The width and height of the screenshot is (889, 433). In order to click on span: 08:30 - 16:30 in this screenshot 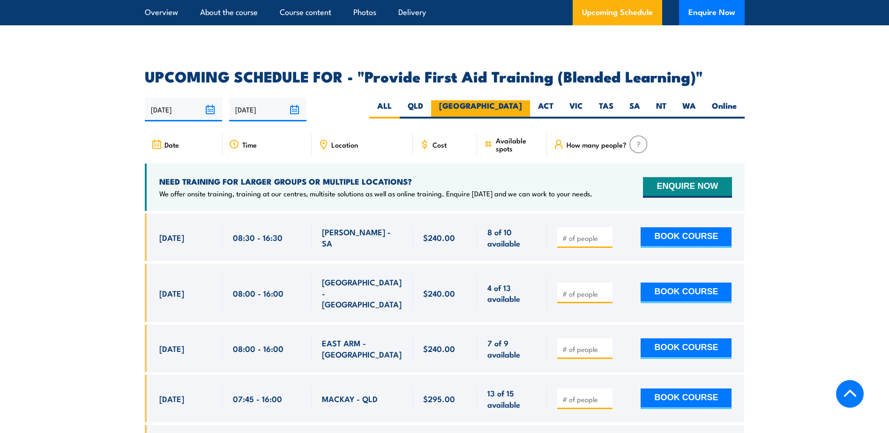, I will do `click(258, 237)`.